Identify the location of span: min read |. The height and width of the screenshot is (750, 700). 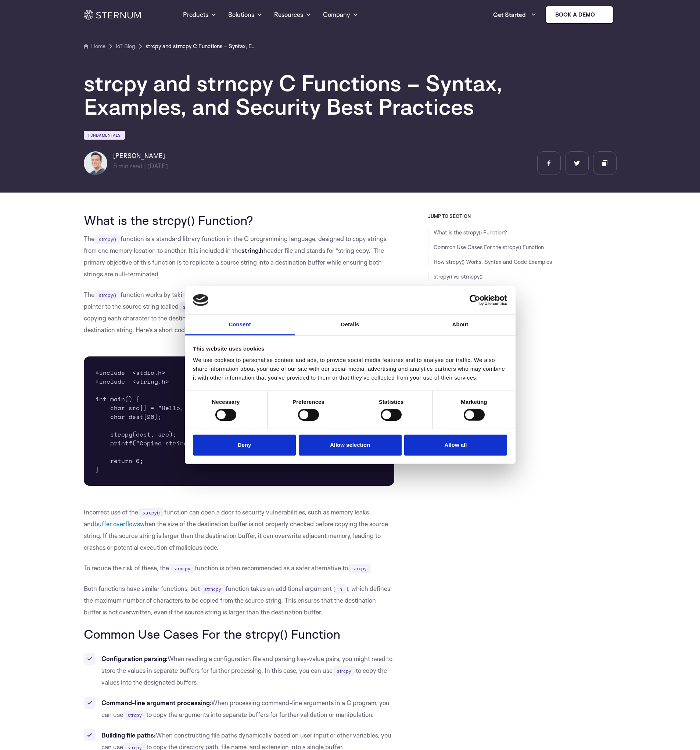
(129, 166).